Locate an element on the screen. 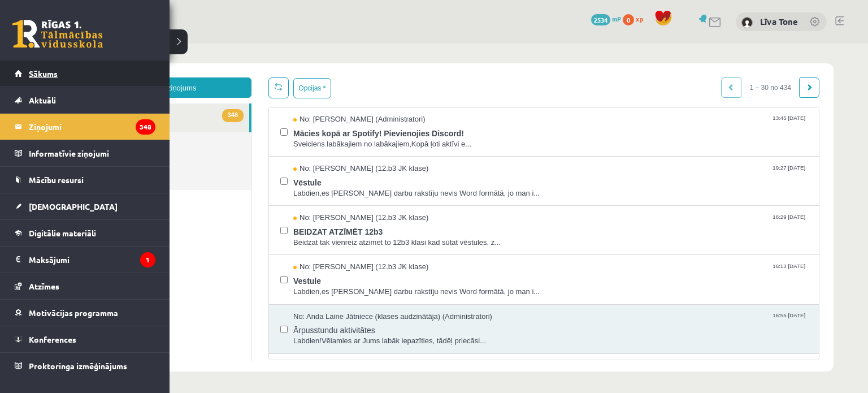  a: Atzīmes is located at coordinates (84, 286).